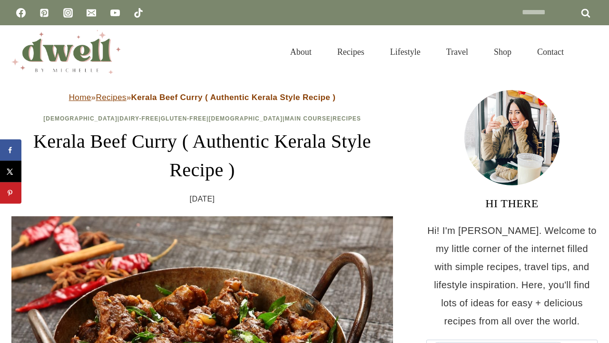 The height and width of the screenshot is (343, 609). Describe the element at coordinates (66, 52) in the screenshot. I see `img: DWELL by michelle` at that location.